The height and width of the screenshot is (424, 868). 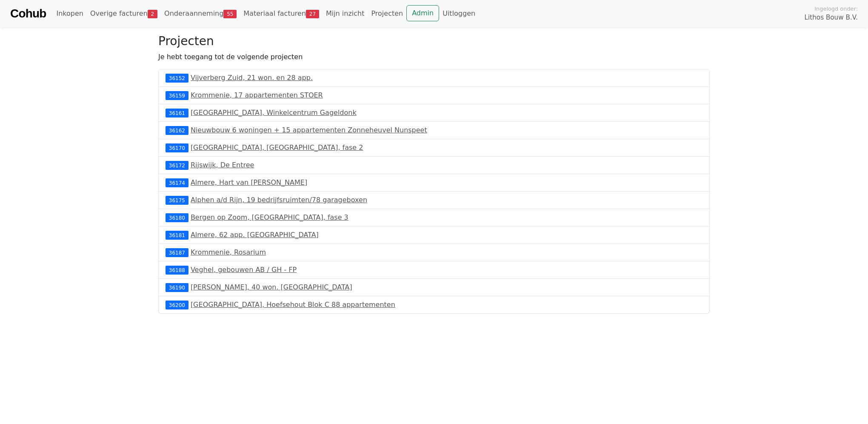 What do you see at coordinates (230, 14) in the screenshot?
I see `span: 55` at bounding box center [230, 14].